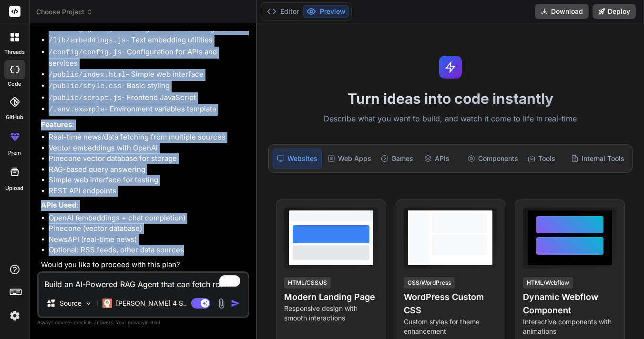  Describe the element at coordinates (148, 148) in the screenshot. I see `li: Vector embeddings with OpenAI` at that location.